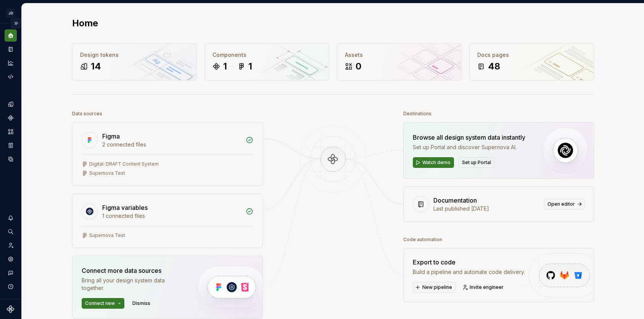  Describe the element at coordinates (11, 159) in the screenshot. I see `a: Data sources` at that location.